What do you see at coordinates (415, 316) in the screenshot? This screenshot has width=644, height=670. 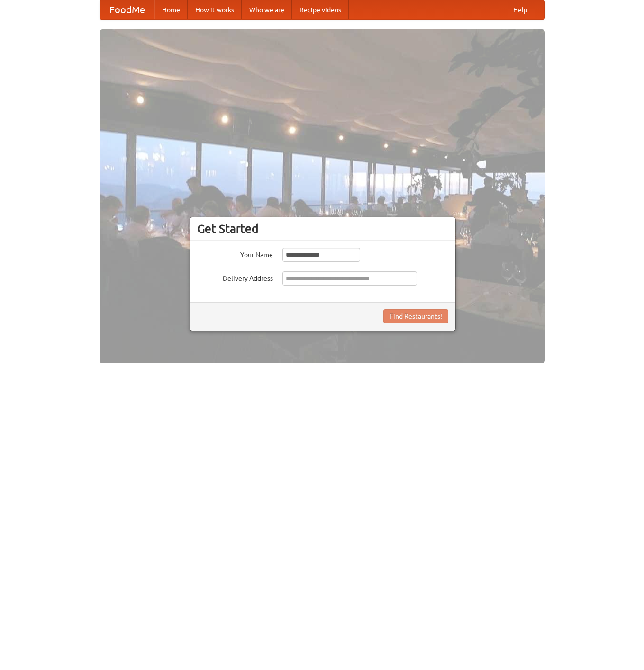 I see `button: Find Restaurants!` at bounding box center [415, 316].